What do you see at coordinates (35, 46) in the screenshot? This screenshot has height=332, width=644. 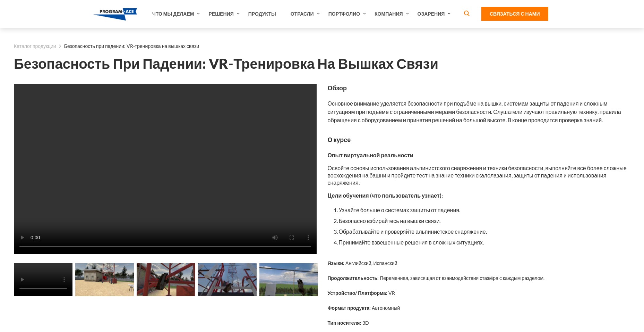 I see `a: Каталог продукции` at bounding box center [35, 46].